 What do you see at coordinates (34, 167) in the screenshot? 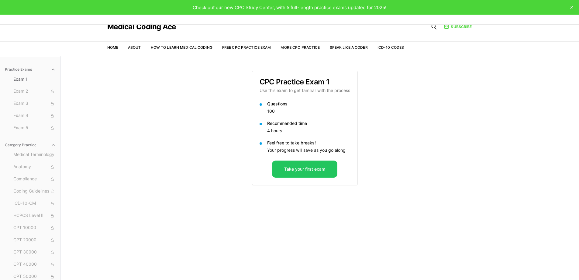
I see `button: Anatomy` at bounding box center [34, 167].